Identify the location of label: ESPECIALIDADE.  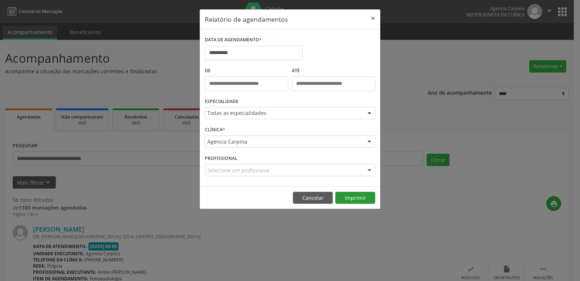
(221, 101).